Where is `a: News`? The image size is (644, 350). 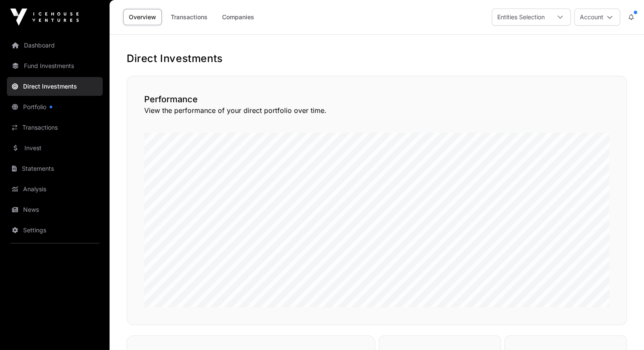 a: News is located at coordinates (55, 210).